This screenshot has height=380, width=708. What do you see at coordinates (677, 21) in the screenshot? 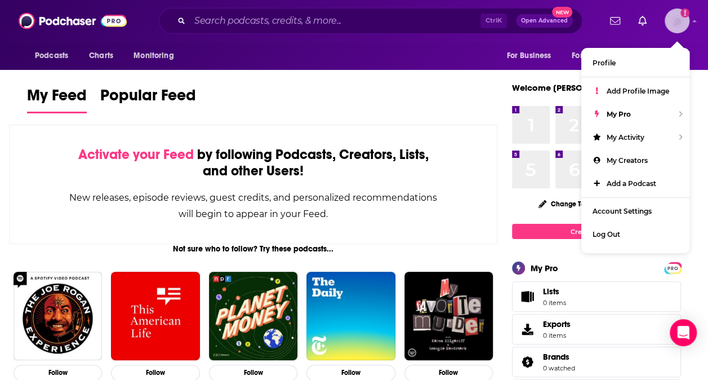
I see `button: Show profile menu` at bounding box center [677, 21].